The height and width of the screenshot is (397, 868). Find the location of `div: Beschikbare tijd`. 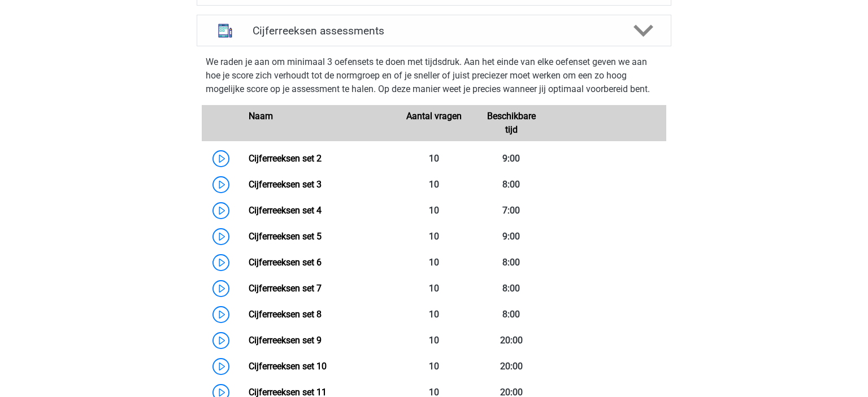

div: Beschikbare tijd is located at coordinates (511, 123).